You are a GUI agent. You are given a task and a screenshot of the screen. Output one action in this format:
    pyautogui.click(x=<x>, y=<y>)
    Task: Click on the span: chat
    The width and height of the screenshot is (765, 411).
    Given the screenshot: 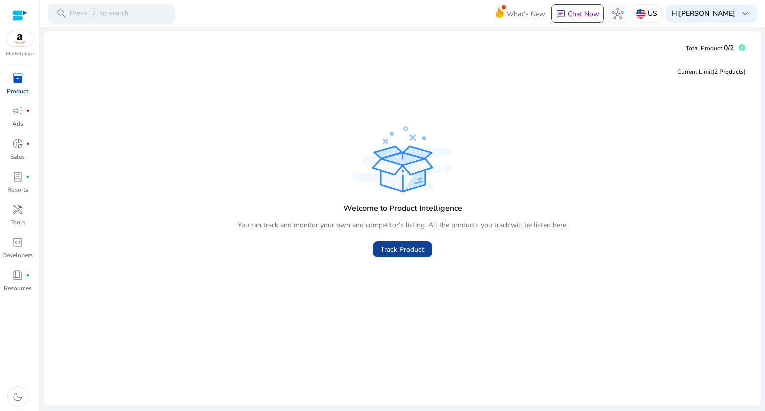 What is the action you would take?
    pyautogui.click(x=561, y=14)
    